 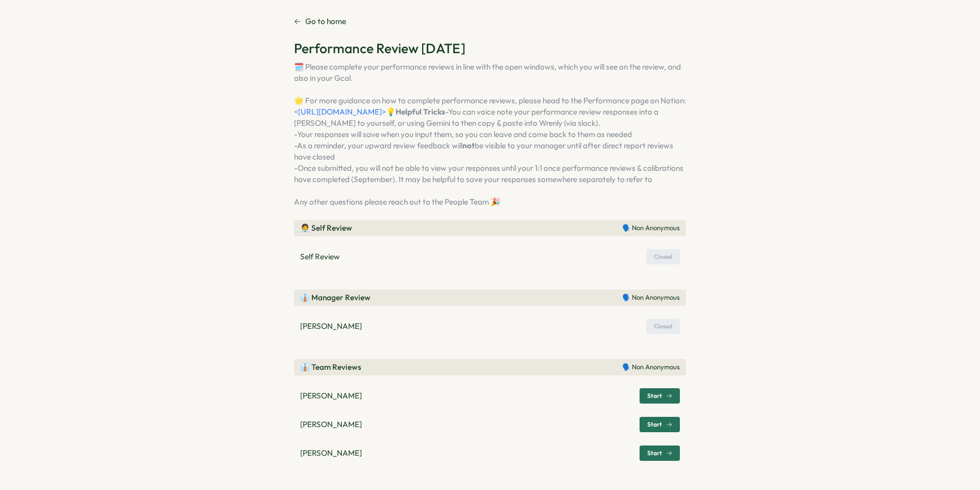 I want to click on strong: Helpful Tricks, so click(x=420, y=112).